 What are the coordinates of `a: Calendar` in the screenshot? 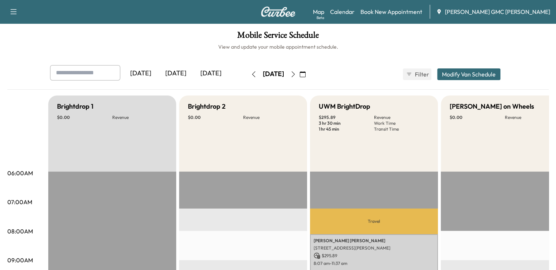 It's located at (342, 12).